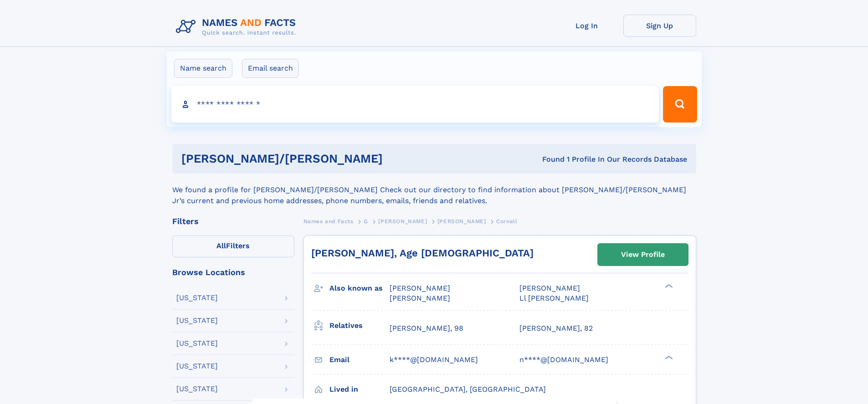  I want to click on button: Search Button, so click(680, 104).